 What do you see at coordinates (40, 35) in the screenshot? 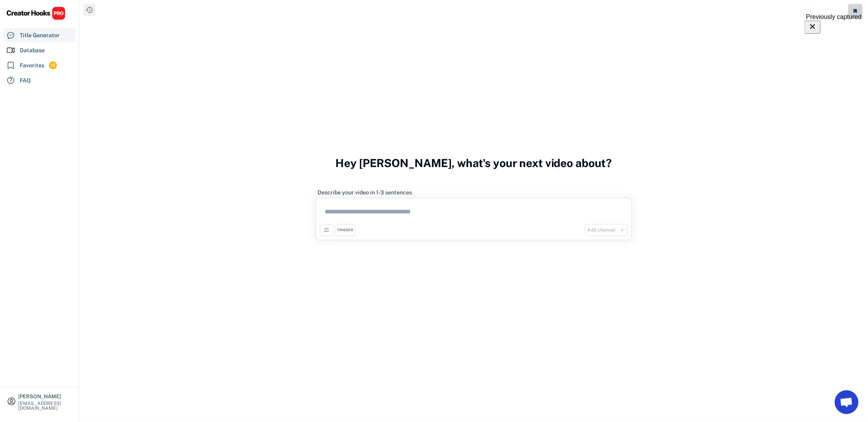
I see `div: Title Generator` at bounding box center [40, 35].